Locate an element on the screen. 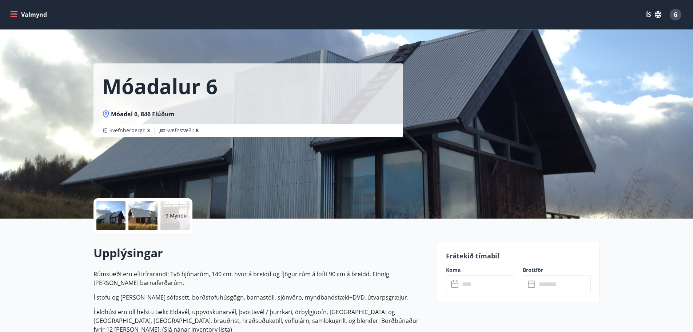 The width and height of the screenshot is (693, 332). span: G is located at coordinates (676, 15).